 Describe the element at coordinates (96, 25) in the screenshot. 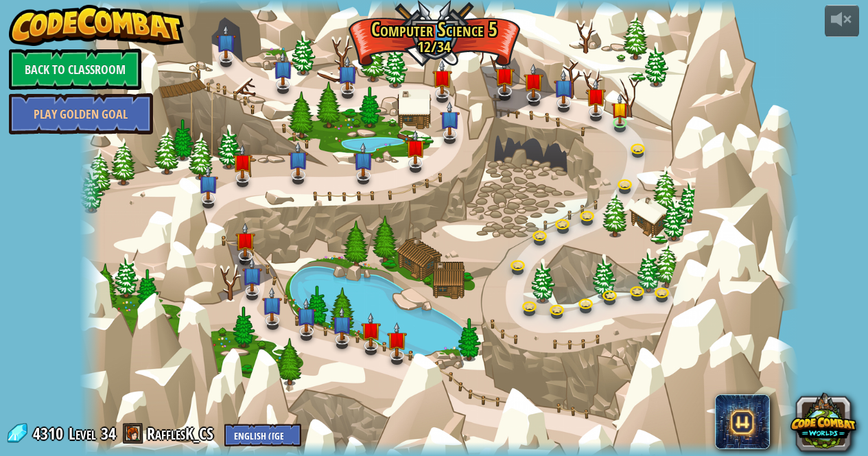

I see `img: CodeCombat - Learn how to code by playing a game` at that location.